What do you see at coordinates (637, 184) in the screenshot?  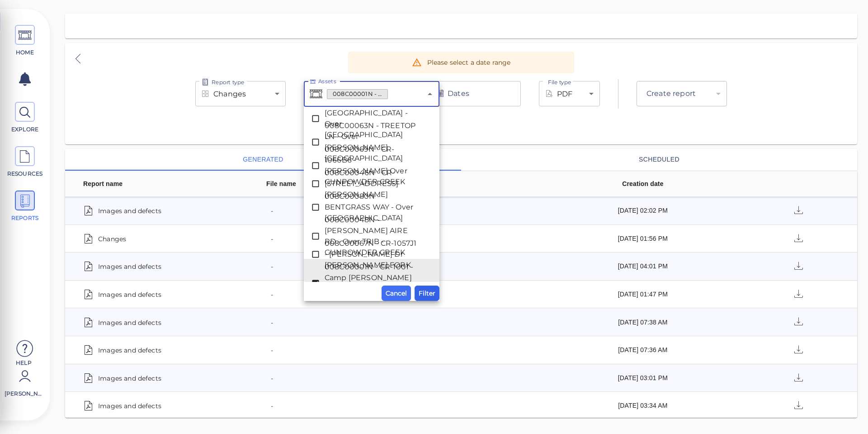 I see `th: Creation date` at bounding box center [637, 184].